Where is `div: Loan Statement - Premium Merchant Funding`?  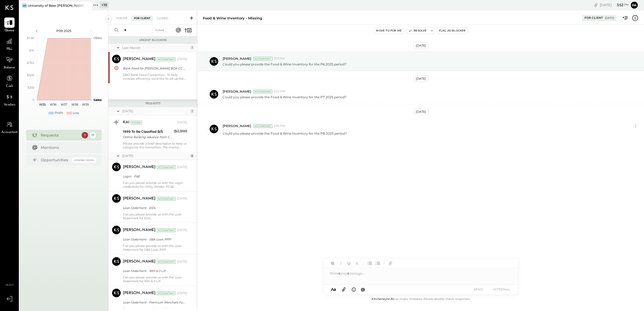 div: Loan Statement - Premium Merchant Funding is located at coordinates (154, 302).